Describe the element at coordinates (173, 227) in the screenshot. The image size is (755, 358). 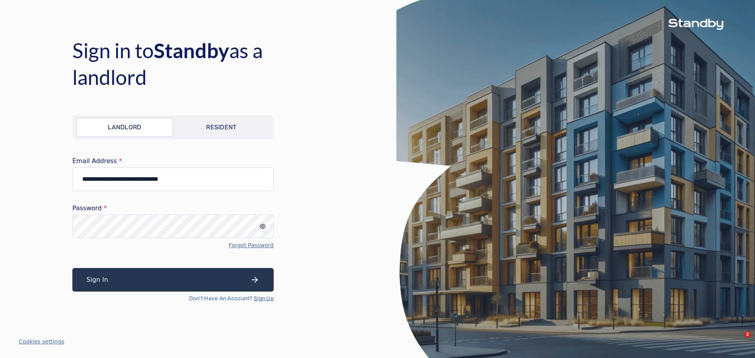
I see `input: password` at that location.